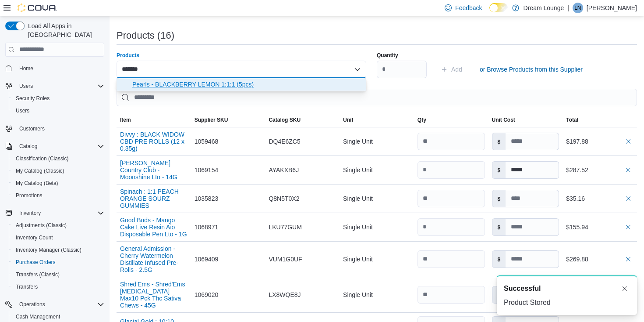 The image size is (644, 322). Describe the element at coordinates (422, 120) in the screenshot. I see `span: Qty` at that location.